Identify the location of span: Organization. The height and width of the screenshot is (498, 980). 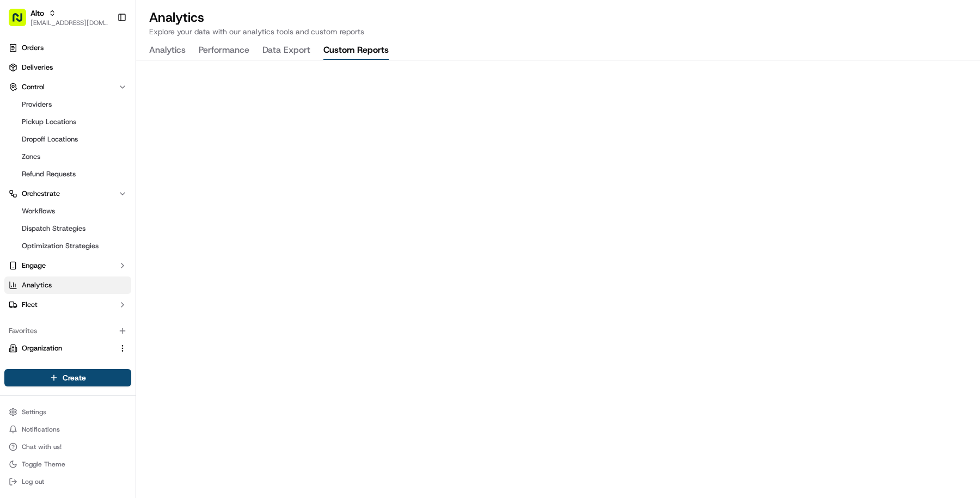
(42, 349).